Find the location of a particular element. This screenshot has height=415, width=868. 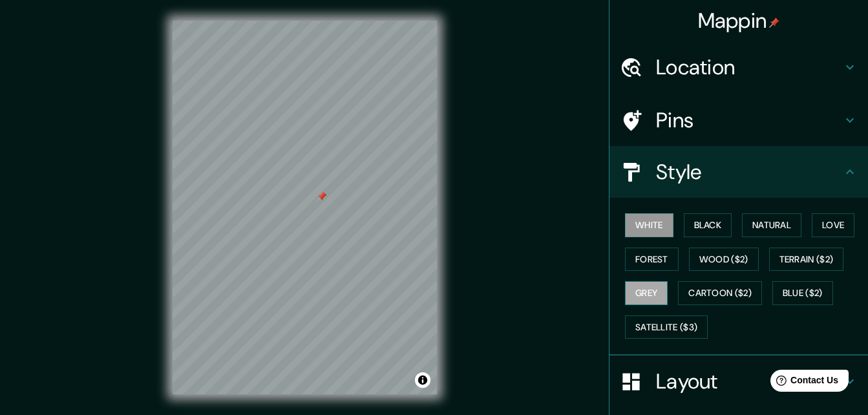

span: Contact Us is located at coordinates (62, 15).